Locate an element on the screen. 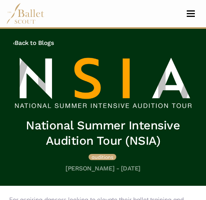 The height and width of the screenshot is (200, 206). a: ‹Back to Blogs is located at coordinates (33, 43).